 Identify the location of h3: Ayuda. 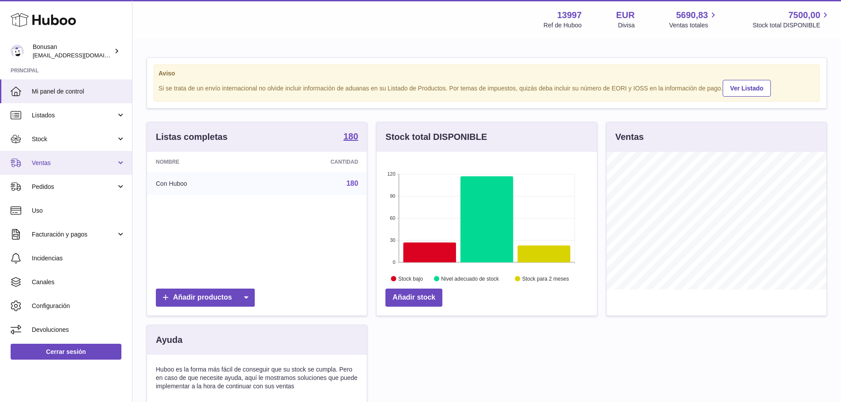
(169, 340).